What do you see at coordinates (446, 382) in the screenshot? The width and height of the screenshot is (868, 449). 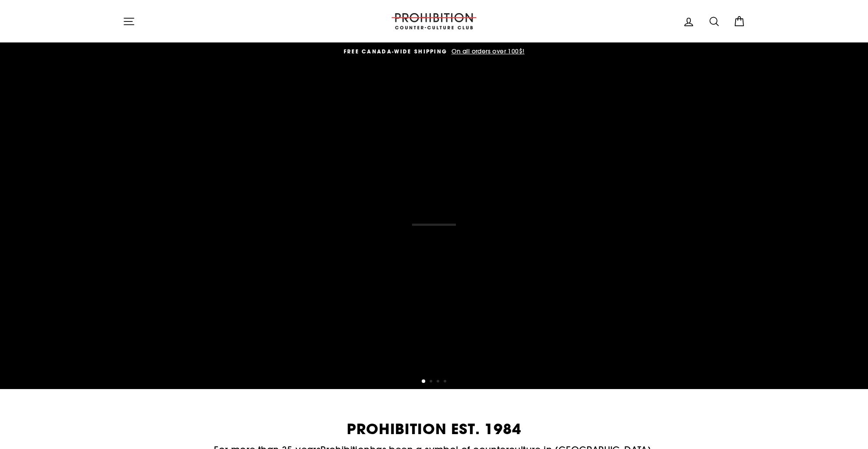 I see `button: 4` at bounding box center [446, 382].